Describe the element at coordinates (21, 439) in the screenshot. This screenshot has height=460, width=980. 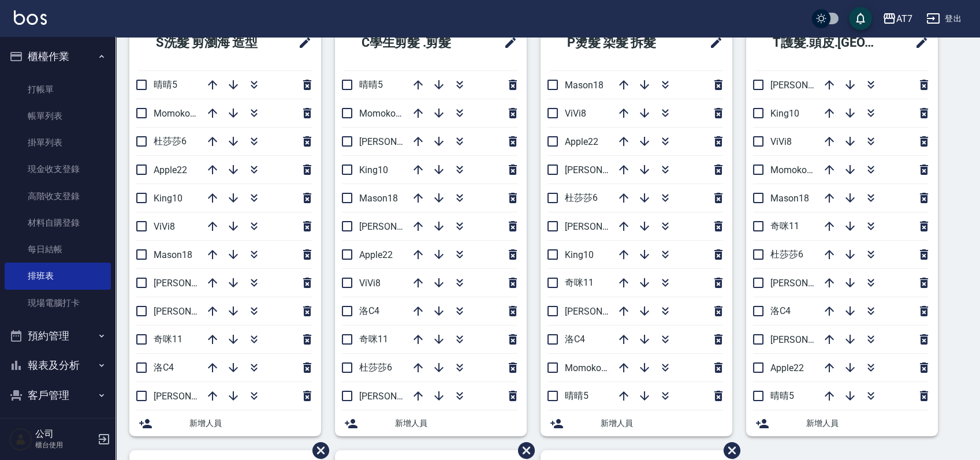
I see `img: Person` at that location.